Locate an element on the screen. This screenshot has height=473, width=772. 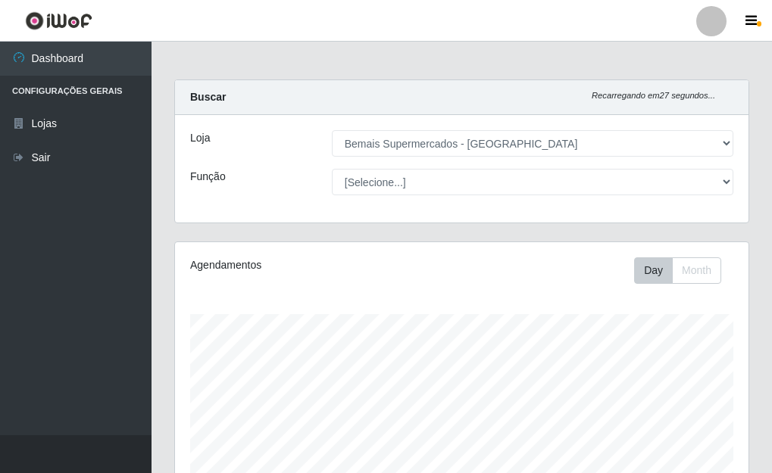
button: Day is located at coordinates (653, 270).